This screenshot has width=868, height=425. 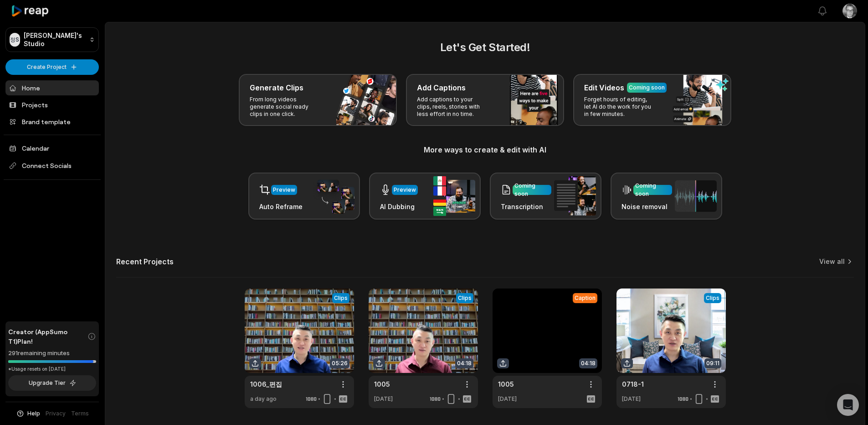 What do you see at coordinates (52, 383) in the screenshot?
I see `button: Upgrade Tier` at bounding box center [52, 383].